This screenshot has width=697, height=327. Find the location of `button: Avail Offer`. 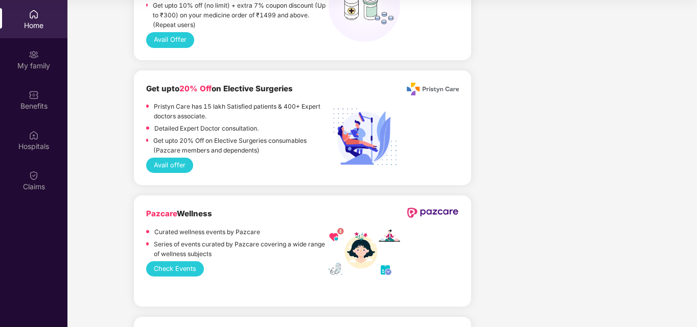

button: Avail Offer is located at coordinates (170, 40).